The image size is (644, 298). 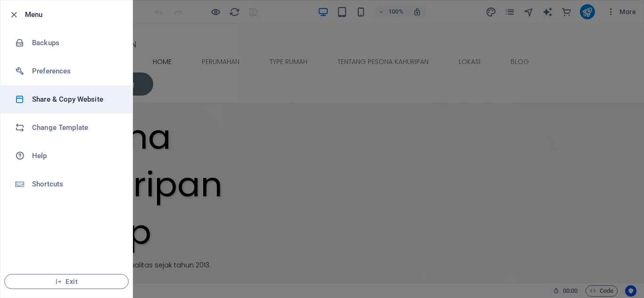 I want to click on a: Help, so click(x=67, y=156).